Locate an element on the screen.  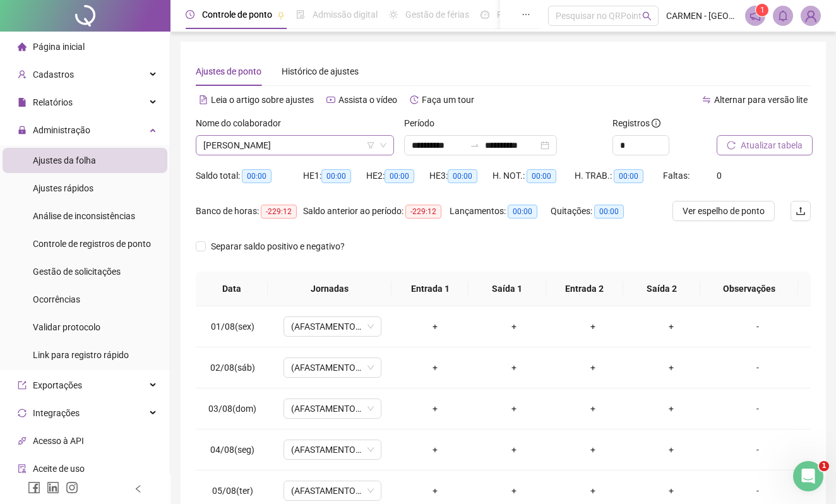
span: instagram is located at coordinates (72, 487).